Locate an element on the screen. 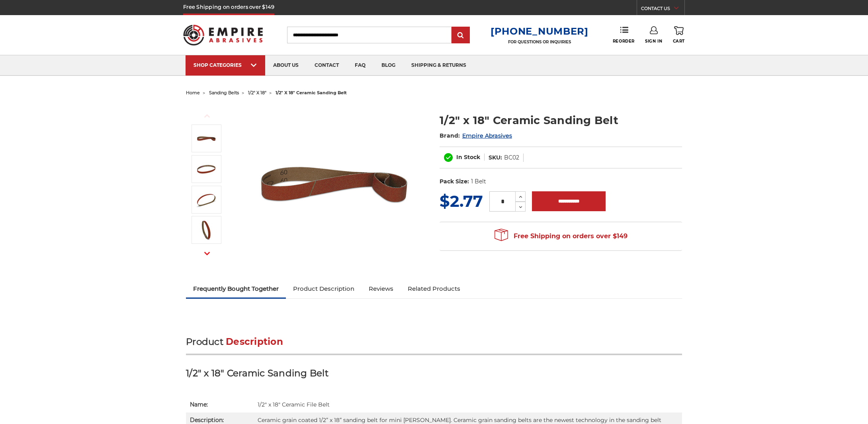 The height and width of the screenshot is (424, 868). img: 1/2" x 18" - Ceramic Sanding Belt is located at coordinates (207, 230).